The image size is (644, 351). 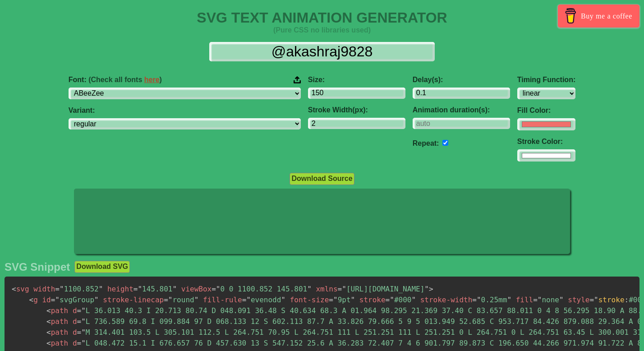 I want to click on button: Download SVG, so click(x=102, y=266).